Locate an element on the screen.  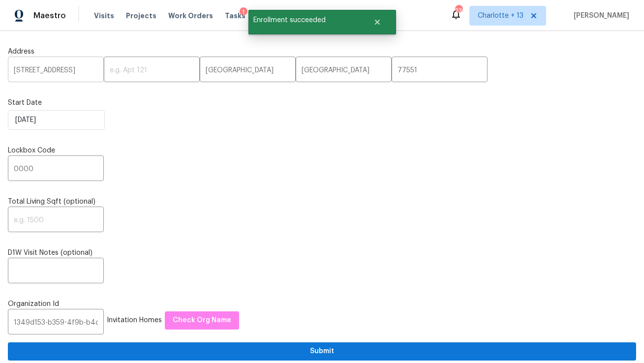
label: Organization Id is located at coordinates (322, 304).